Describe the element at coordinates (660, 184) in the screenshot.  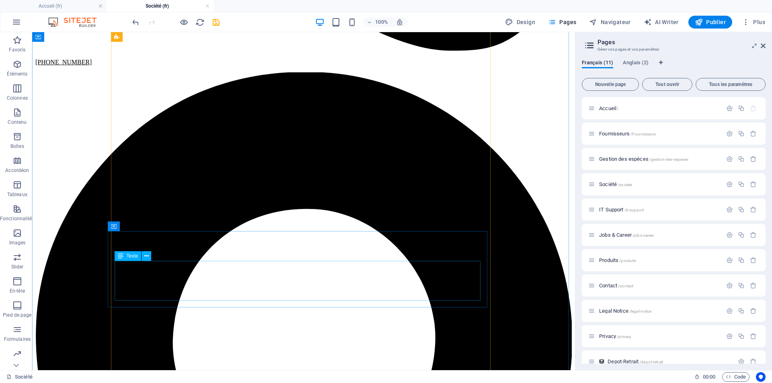
I see `div: Société/societe` at that location.